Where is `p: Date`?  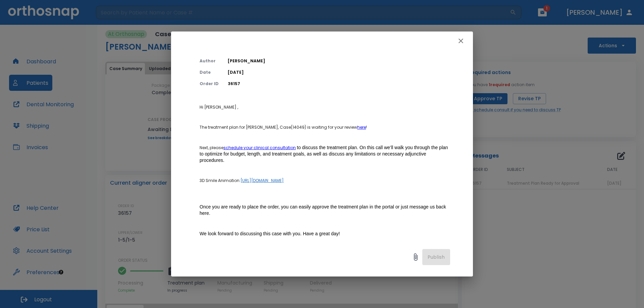 p: Date is located at coordinates (210, 73).